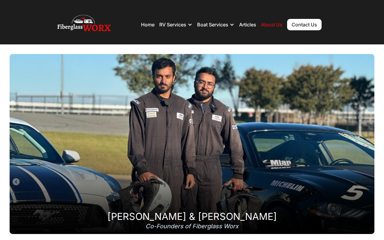 The width and height of the screenshot is (384, 240). I want to click on a: Articles, so click(248, 25).